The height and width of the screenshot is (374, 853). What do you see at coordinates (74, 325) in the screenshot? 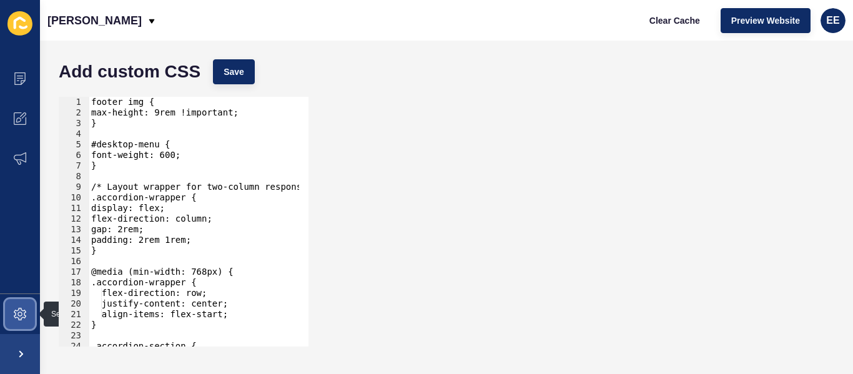
I see `div: 22` at bounding box center [74, 325].